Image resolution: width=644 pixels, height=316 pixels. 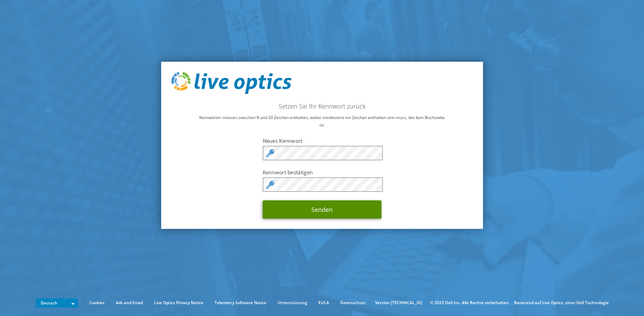 What do you see at coordinates (231, 83) in the screenshot?
I see `img: live_optics_svg.svg` at bounding box center [231, 83].